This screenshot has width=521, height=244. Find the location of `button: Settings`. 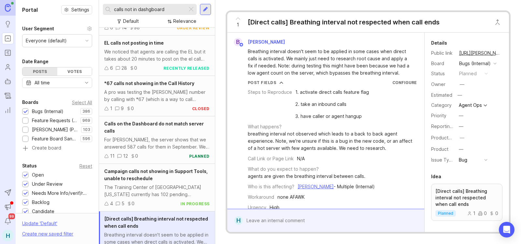

button: Settings is located at coordinates (77, 10).